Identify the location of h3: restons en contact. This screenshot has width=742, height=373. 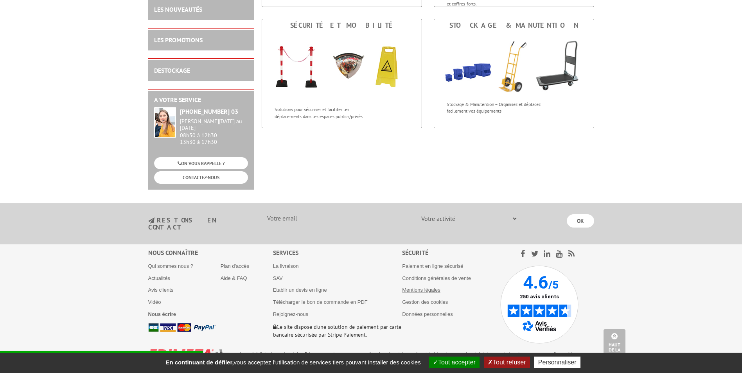
(200, 224).